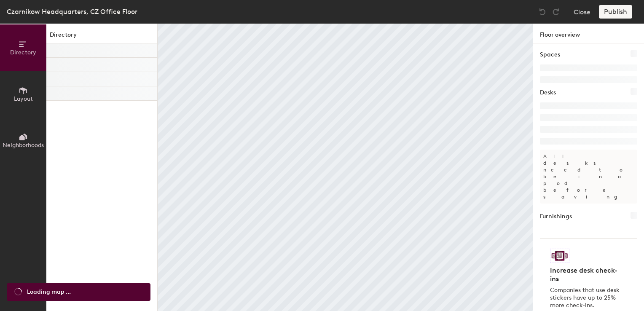 This screenshot has width=644, height=311. I want to click on h1: Spaces, so click(550, 55).